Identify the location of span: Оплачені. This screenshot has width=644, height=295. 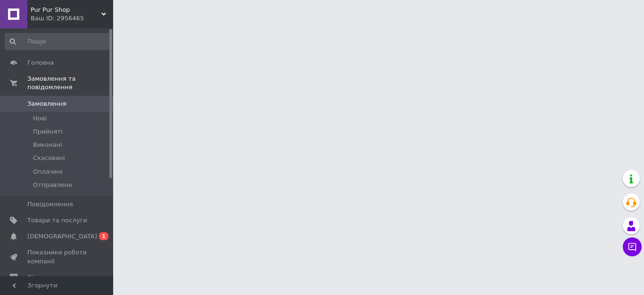
(48, 172).